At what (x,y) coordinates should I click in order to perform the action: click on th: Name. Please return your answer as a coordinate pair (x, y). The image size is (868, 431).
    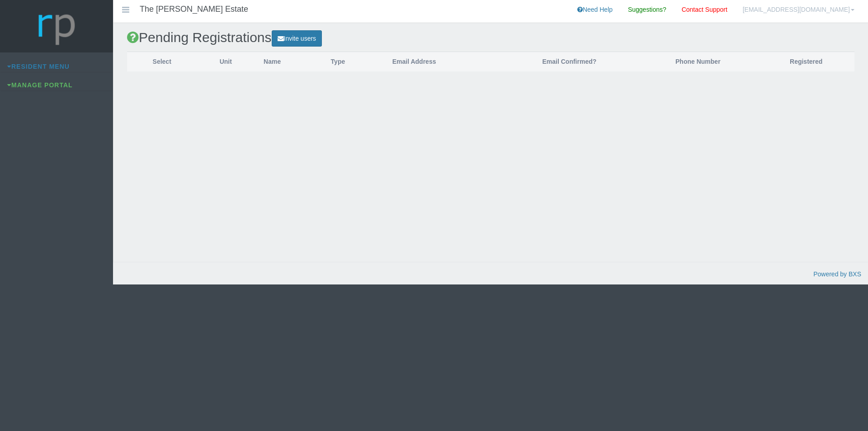
    Looking at the image, I should click on (288, 61).